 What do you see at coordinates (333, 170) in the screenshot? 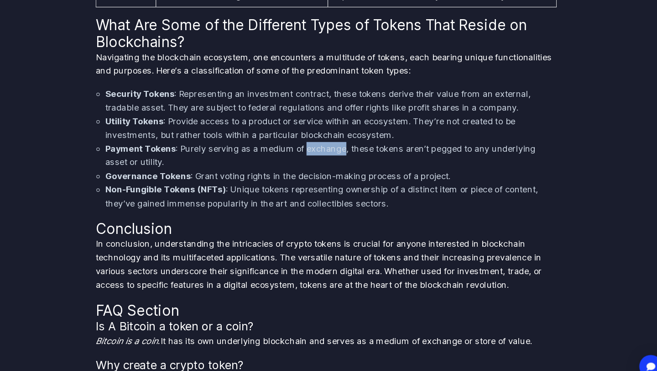
I see `li: : Grant voting rights in the decision-making process of a project.` at bounding box center [333, 170].